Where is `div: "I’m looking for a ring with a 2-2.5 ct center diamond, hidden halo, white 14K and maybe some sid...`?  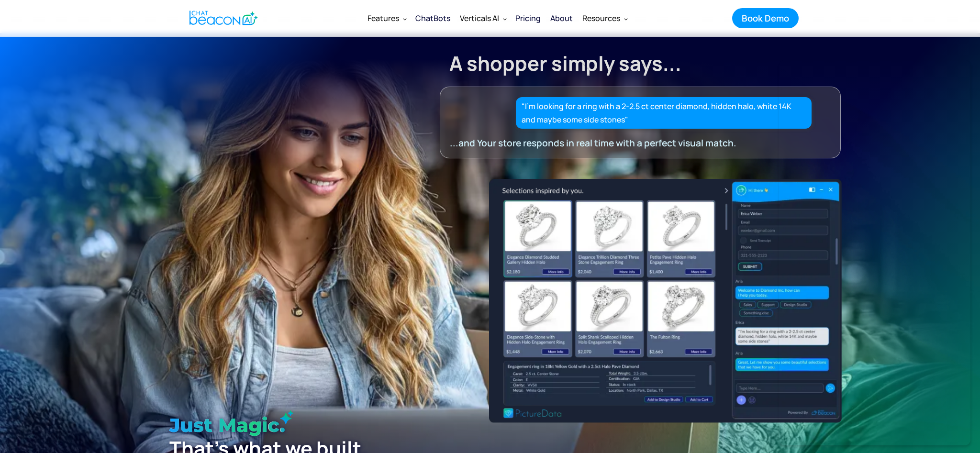 div: "I’m looking for a ring with a 2-2.5 ct center diamond, hidden halo, white 14K and maybe some sid... is located at coordinates (663, 113).